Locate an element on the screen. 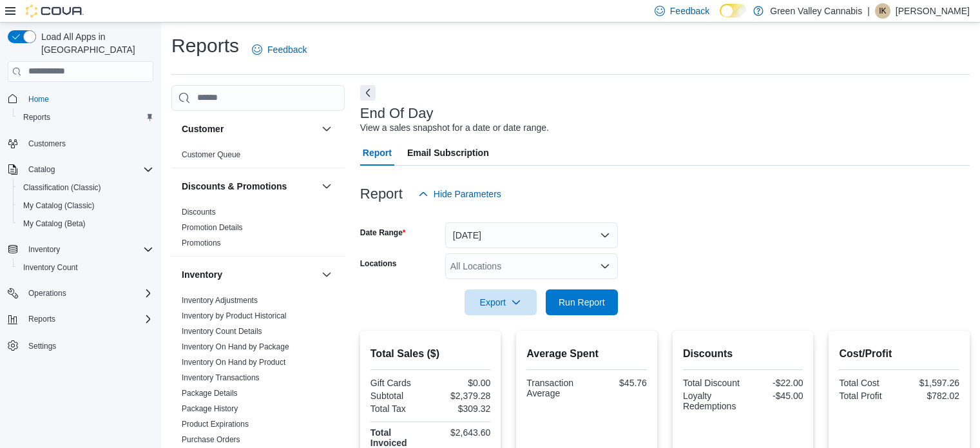  div: Transaction Average is located at coordinates (554, 388).